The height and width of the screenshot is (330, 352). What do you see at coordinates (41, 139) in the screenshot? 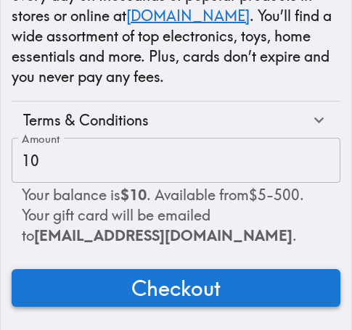
I see `label: Amount` at bounding box center [41, 139].